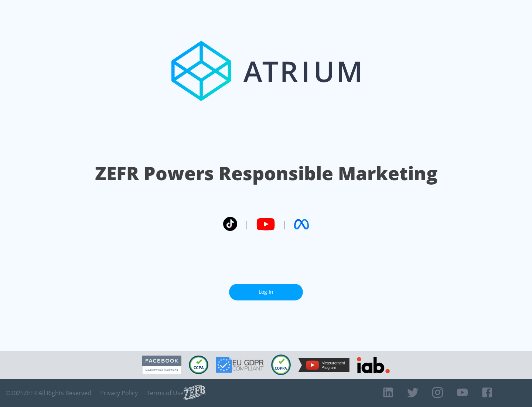 The width and height of the screenshot is (532, 407). Describe the element at coordinates (165, 393) in the screenshot. I see `a: Terms of Use` at that location.